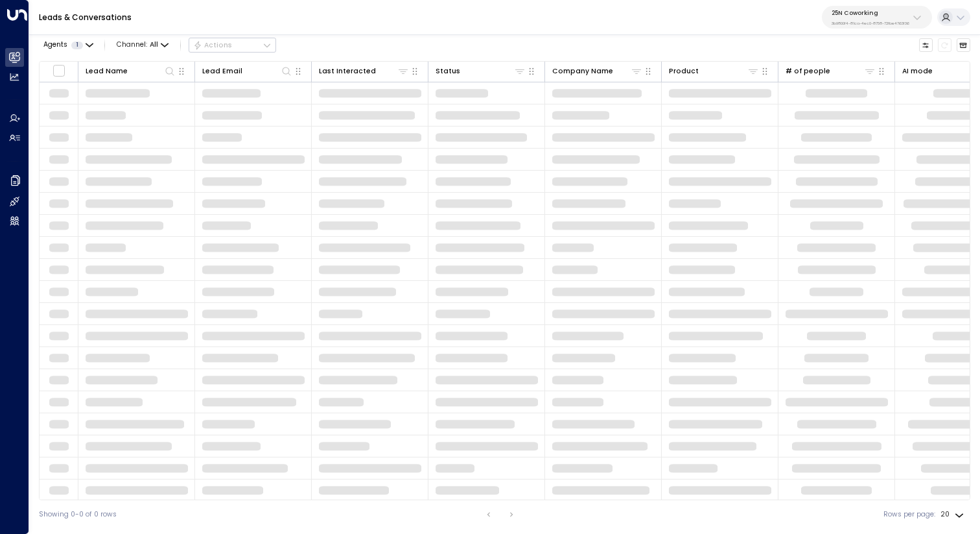  Describe the element at coordinates (143, 45) in the screenshot. I see `button: Channel:All` at that location.